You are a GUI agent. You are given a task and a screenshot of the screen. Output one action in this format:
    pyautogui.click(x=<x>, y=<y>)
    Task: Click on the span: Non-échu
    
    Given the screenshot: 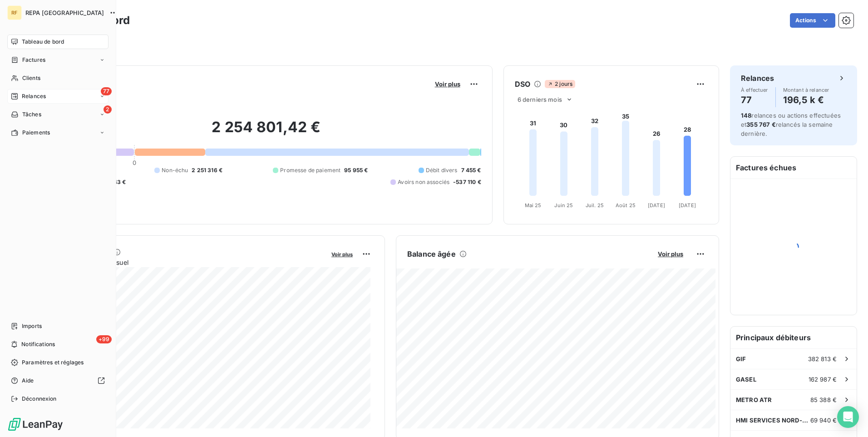 What is the action you would take?
    pyautogui.click(x=175, y=170)
    